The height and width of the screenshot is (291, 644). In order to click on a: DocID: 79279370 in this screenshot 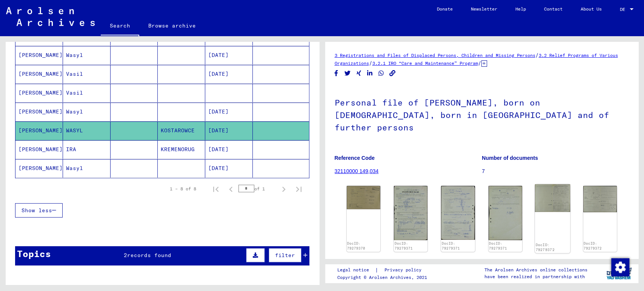, I will do `click(356, 246)`.